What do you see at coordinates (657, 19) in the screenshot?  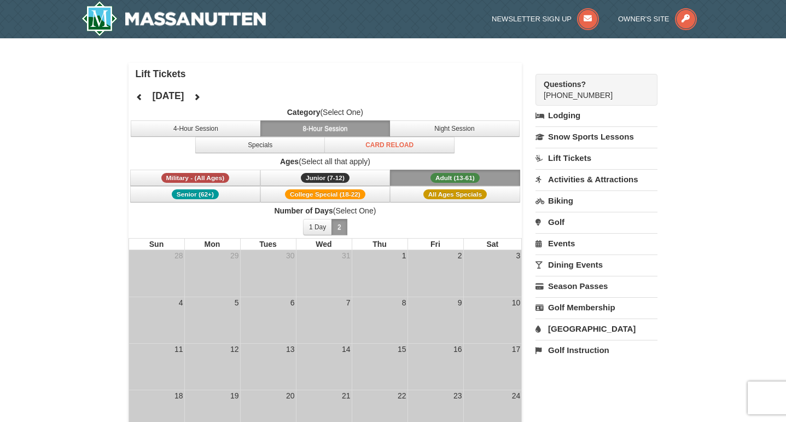 I see `a: Owner's Site` at bounding box center [657, 19].